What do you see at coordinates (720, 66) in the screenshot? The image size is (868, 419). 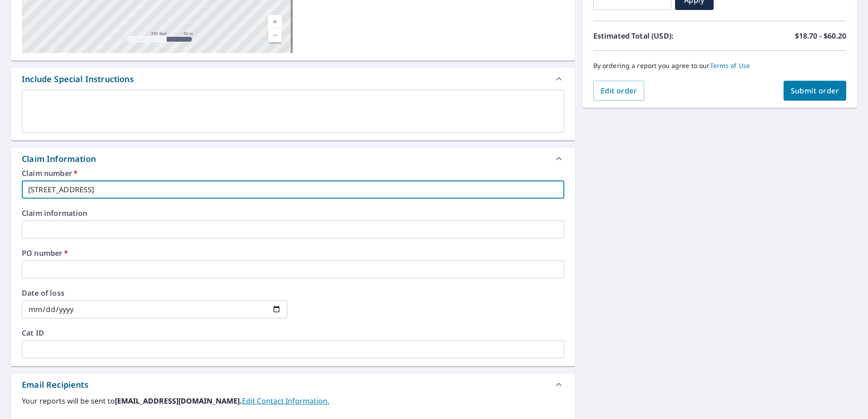 I see `p: By ordering a report you agree to our` at bounding box center [720, 66].